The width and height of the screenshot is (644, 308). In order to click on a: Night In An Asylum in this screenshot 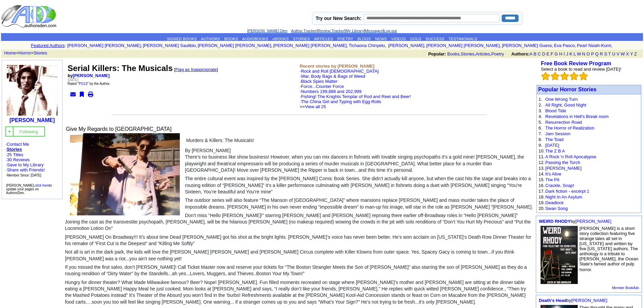, I will do `click(563, 197)`.